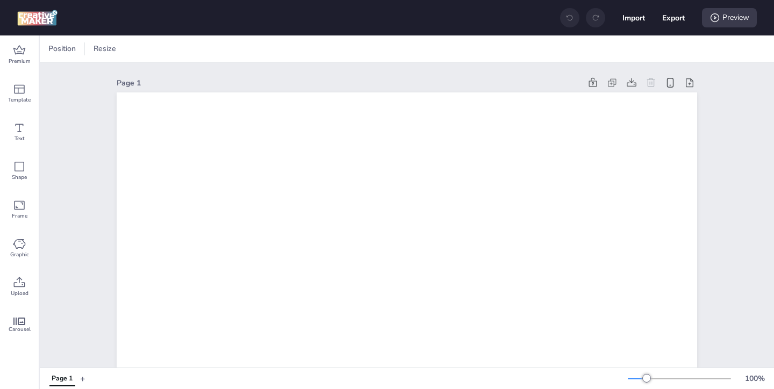  Describe the element at coordinates (62, 48) in the screenshot. I see `span: Position` at that location.